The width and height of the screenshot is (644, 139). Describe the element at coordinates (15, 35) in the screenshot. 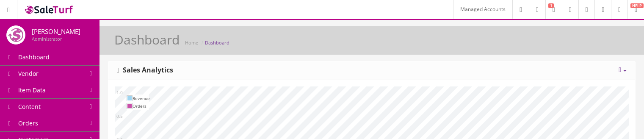

I see `img: joshlucio05` at that location.